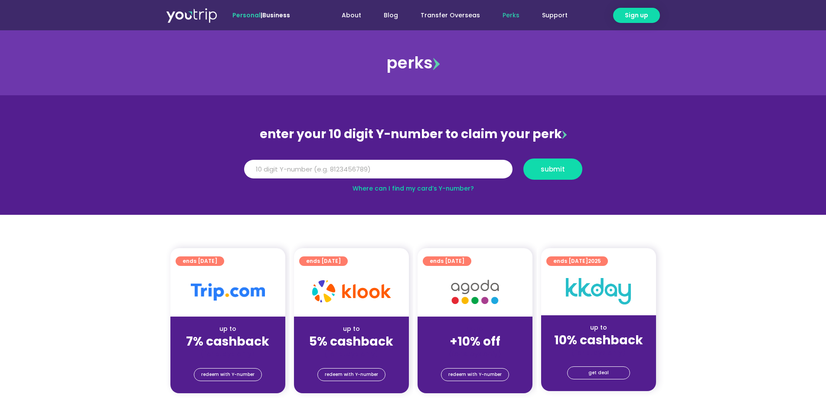 The height and width of the screenshot is (398, 826). What do you see at coordinates (555, 15) in the screenshot?
I see `a: Support` at bounding box center [555, 15].